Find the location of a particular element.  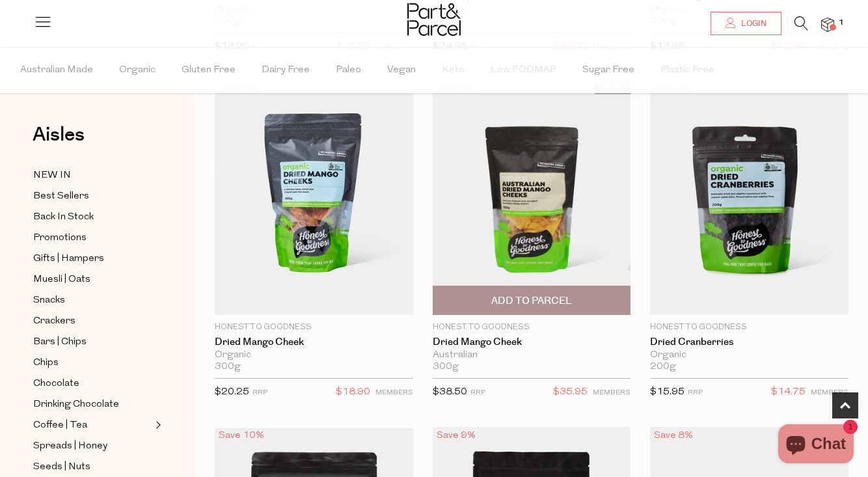

span: Spreads | Honey is located at coordinates (70, 446).